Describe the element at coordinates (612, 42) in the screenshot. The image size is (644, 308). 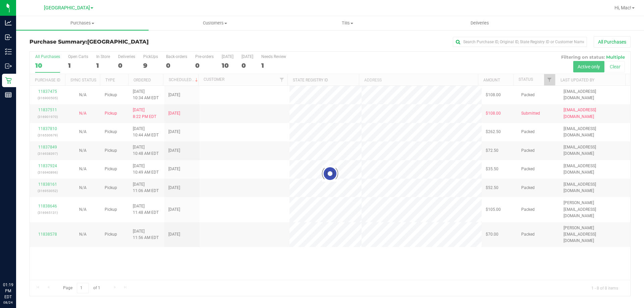
I see `button: All Purchases` at that location.